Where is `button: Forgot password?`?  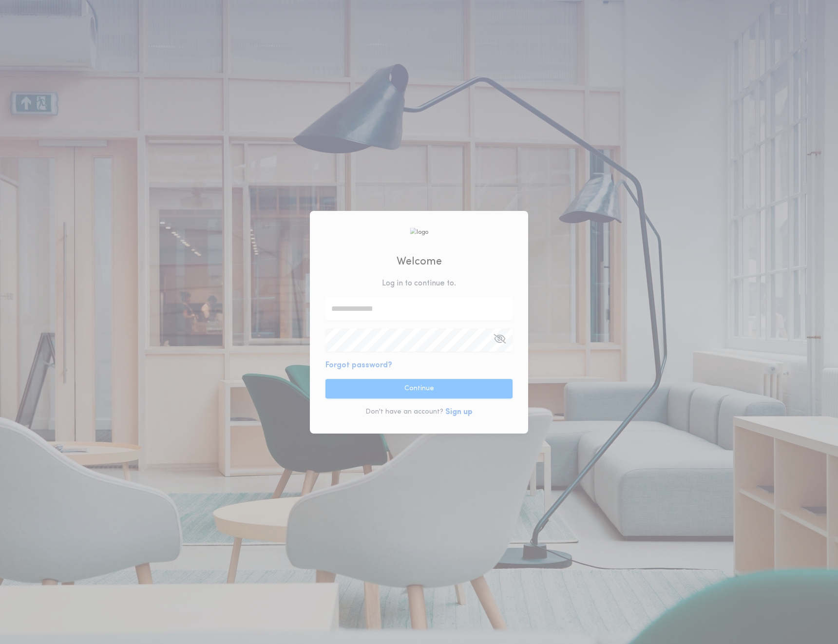
button: Forgot password? is located at coordinates (358, 365).